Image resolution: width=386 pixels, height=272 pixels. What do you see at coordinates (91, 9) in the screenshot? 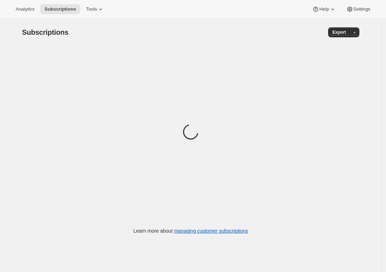
I see `span: Tools` at bounding box center [91, 9].